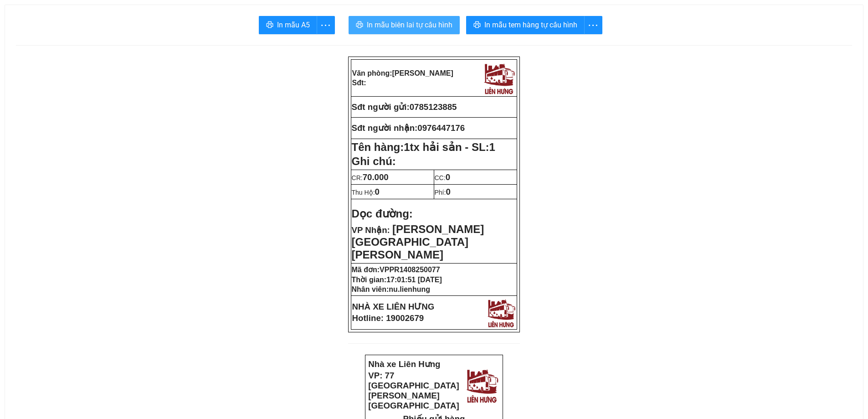 This screenshot has width=868, height=419. What do you see at coordinates (391, 289) in the screenshot?
I see `strong: Nhân viên:` at bounding box center [391, 289].